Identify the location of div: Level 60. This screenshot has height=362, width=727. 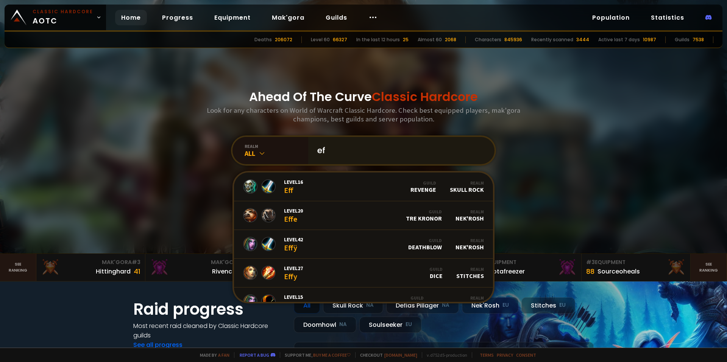
(320, 40).